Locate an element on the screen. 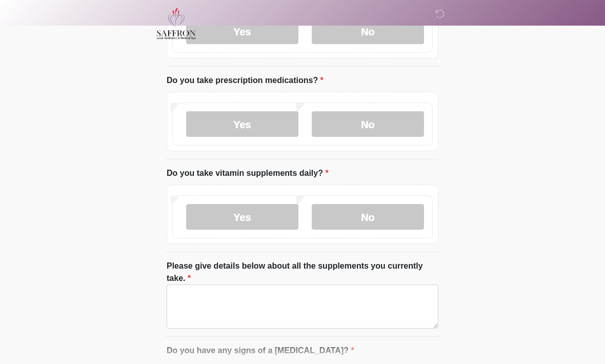 The height and width of the screenshot is (364, 605). label: Do you take vitamin supplements daily? is located at coordinates (248, 173).